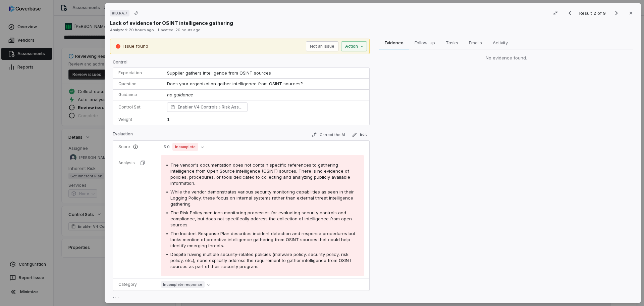  What do you see at coordinates (394, 43) in the screenshot?
I see `span: Evidence` at bounding box center [394, 43].